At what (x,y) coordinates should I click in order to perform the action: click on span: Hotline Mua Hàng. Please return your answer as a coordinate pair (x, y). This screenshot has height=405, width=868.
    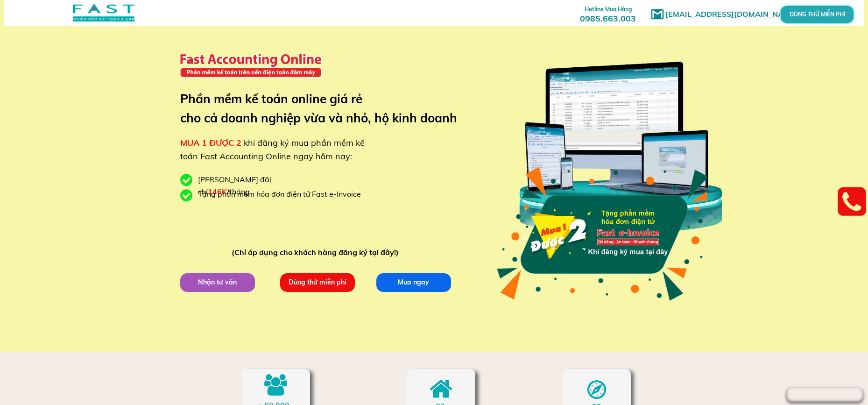
    Looking at the image, I should click on (608, 9).